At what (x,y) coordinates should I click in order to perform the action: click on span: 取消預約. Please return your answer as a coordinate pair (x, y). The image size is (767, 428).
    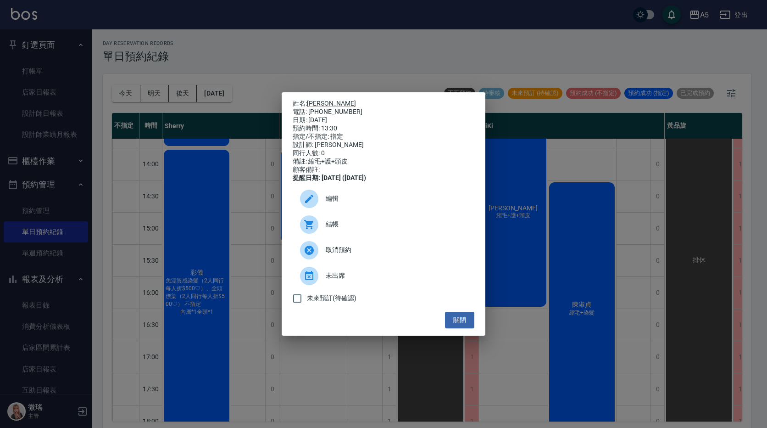
    Looking at the image, I should click on (396, 250).